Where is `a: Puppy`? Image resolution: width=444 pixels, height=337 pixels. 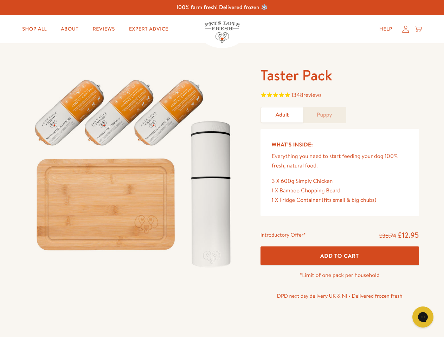
a: Puppy is located at coordinates (324, 115).